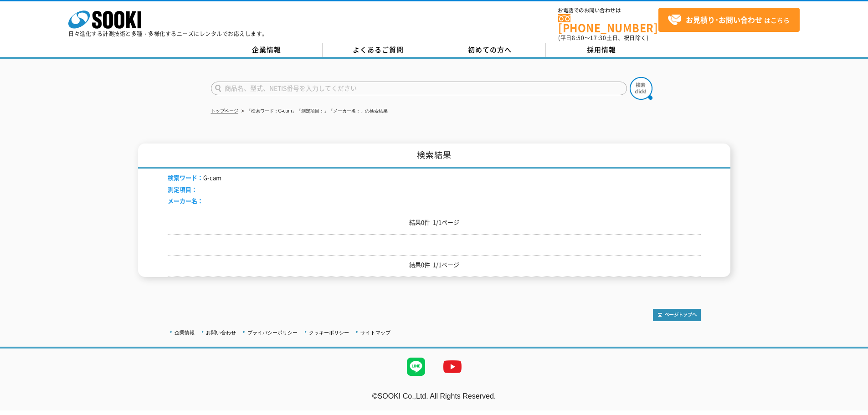  Describe the element at coordinates (329, 332) in the screenshot. I see `a: クッキーポリシー` at that location.